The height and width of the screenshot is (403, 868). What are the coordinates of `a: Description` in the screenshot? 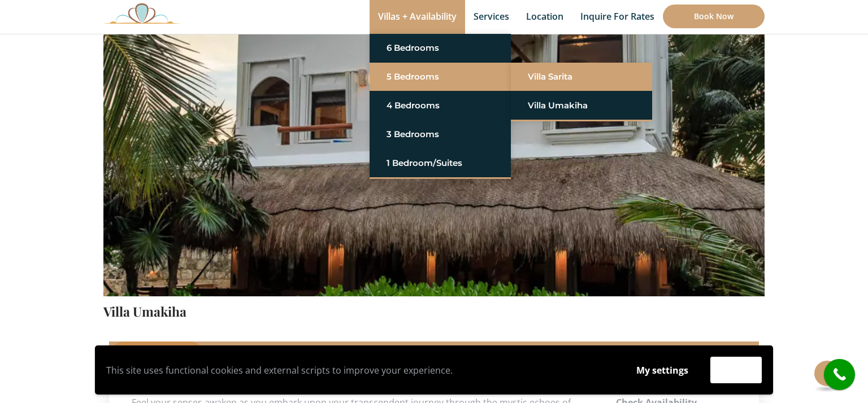 It's located at (157, 357).